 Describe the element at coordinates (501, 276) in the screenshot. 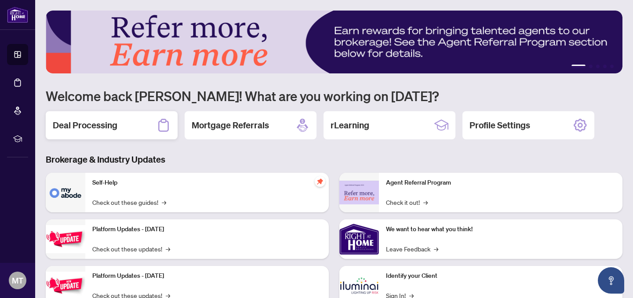

I see `p: Identify your Client` at that location.